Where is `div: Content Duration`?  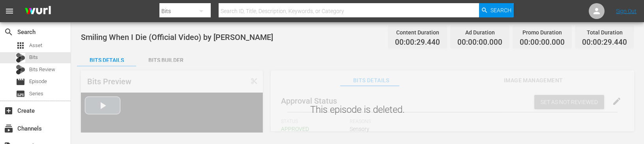
div: Content Duration is located at coordinates (417, 32).